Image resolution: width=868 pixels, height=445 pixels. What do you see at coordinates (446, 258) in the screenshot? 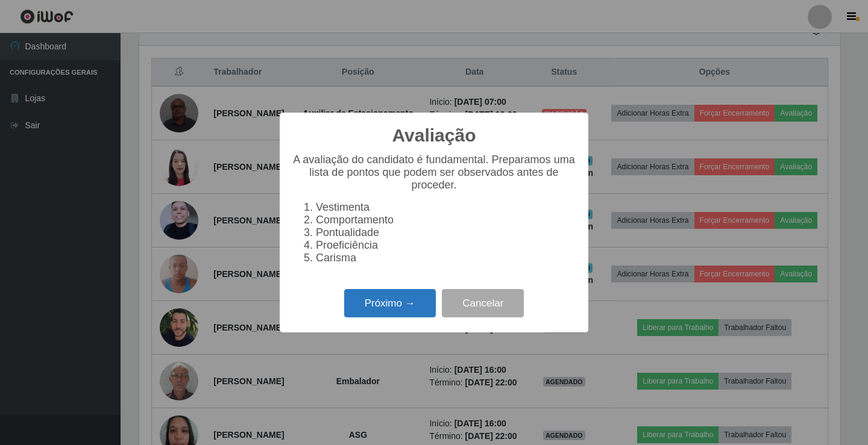
I see `li: Carisma` at bounding box center [446, 258].